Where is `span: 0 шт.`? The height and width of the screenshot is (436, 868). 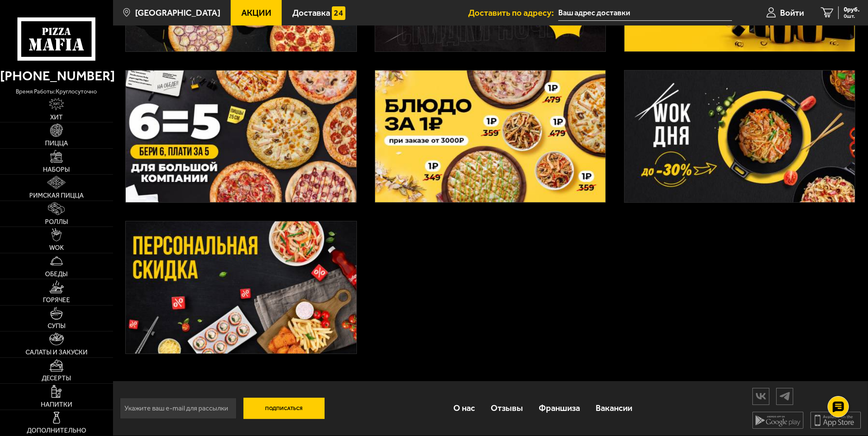 span: 0 шт. is located at coordinates (851, 16).